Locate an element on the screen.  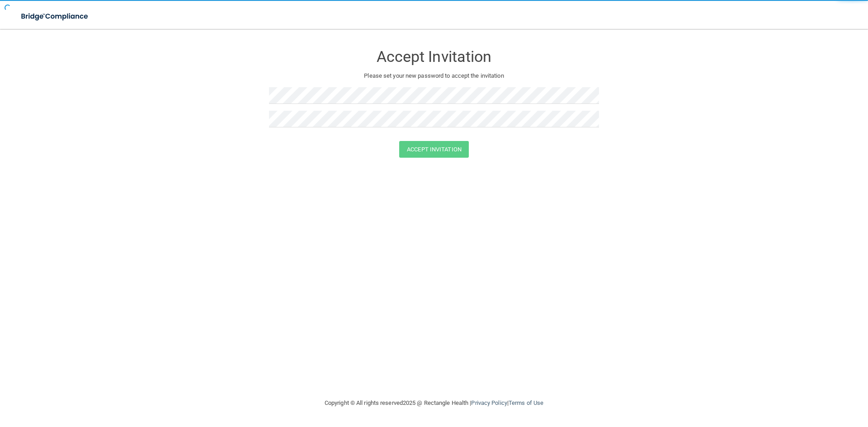
a: Privacy Policy is located at coordinates (489, 402).